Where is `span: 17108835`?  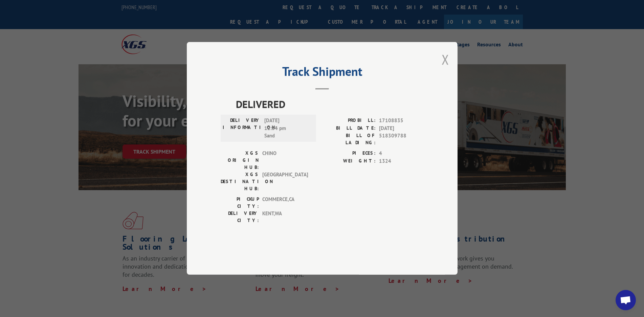 span: 17108835 is located at coordinates (401, 121).